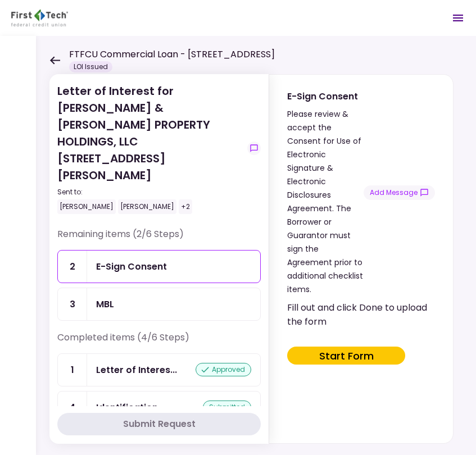  What do you see at coordinates (159, 424) in the screenshot?
I see `button: Submit Request` at bounding box center [159, 424].